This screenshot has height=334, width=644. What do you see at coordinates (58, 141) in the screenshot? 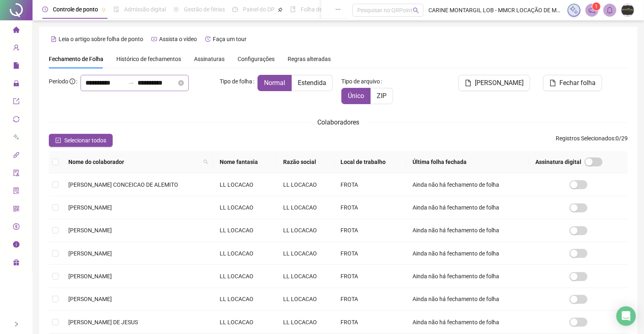
I see `span: check-square` at bounding box center [58, 141].